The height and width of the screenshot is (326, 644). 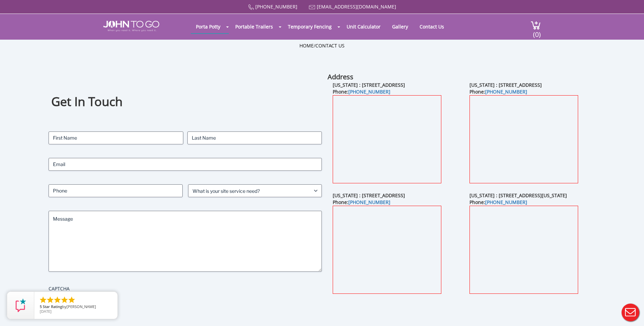 What do you see at coordinates (310, 26) in the screenshot?
I see `a: Temporary Fencing` at bounding box center [310, 26].